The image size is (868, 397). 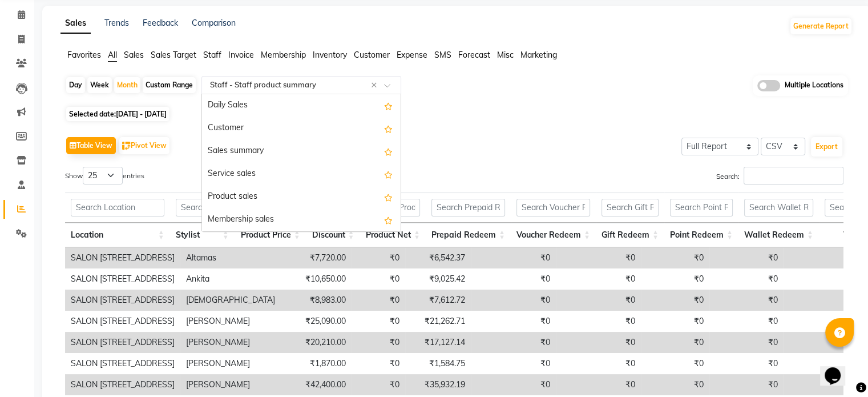 What do you see at coordinates (202, 235) in the screenshot?
I see `th: Stylist: activate to sort column ascending` at bounding box center [202, 235].